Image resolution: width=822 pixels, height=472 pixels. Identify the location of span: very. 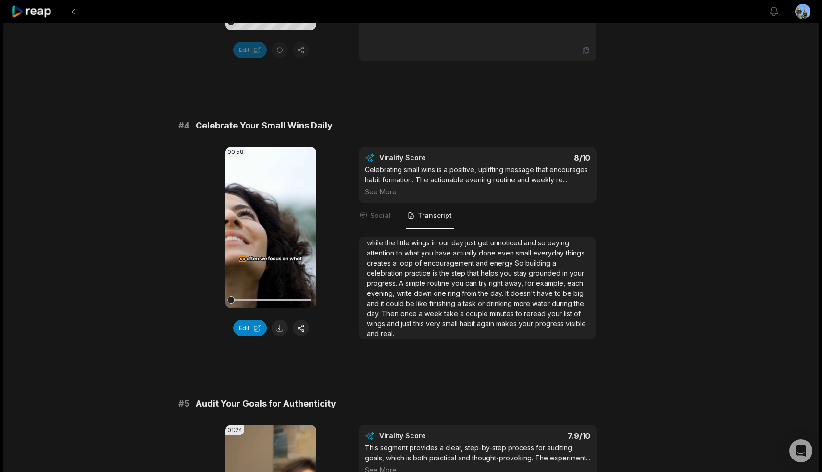
(434, 323).